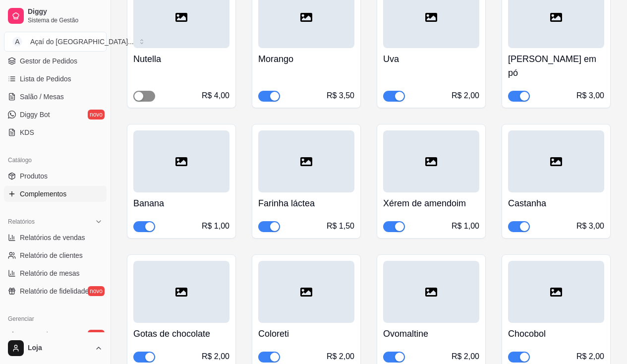 The height and width of the screenshot is (364, 627). What do you see at coordinates (182, 333) in the screenshot?
I see `h4: Gotas de chocolate` at bounding box center [182, 333].